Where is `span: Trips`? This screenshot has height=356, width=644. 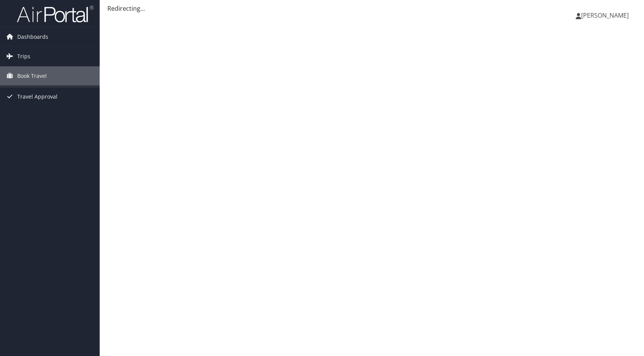
span: Trips is located at coordinates (24, 56).